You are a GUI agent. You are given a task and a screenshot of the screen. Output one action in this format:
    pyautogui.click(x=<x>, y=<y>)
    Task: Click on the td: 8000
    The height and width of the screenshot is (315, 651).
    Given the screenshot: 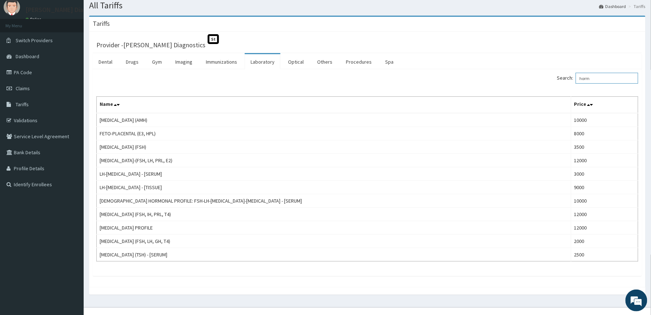 What is the action you would take?
    pyautogui.click(x=604, y=133)
    